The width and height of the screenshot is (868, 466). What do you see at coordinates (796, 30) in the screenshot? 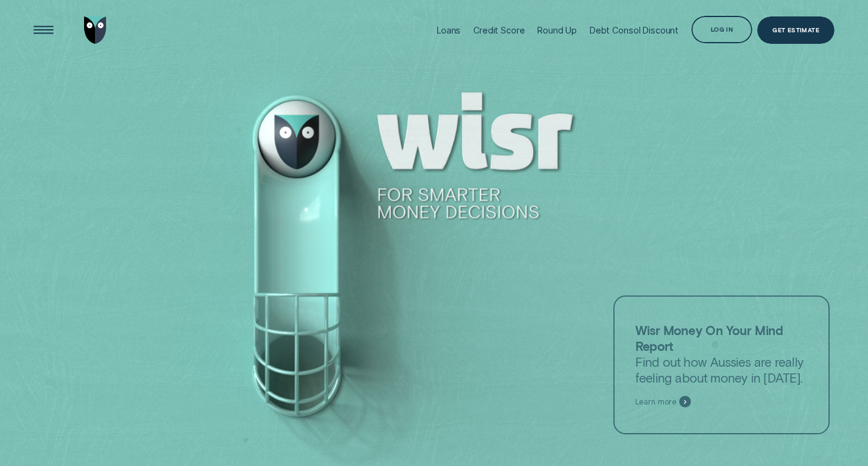
I see `a: Get Estimate` at bounding box center [796, 30].